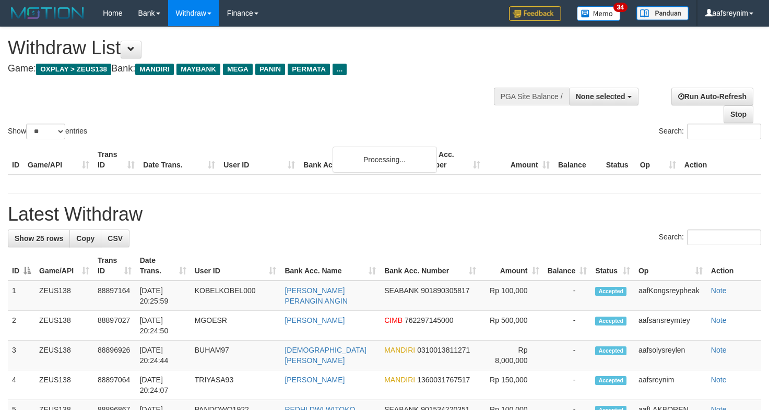 The image size is (769, 410). I want to click on img: Feedback.jpg, so click(535, 14).